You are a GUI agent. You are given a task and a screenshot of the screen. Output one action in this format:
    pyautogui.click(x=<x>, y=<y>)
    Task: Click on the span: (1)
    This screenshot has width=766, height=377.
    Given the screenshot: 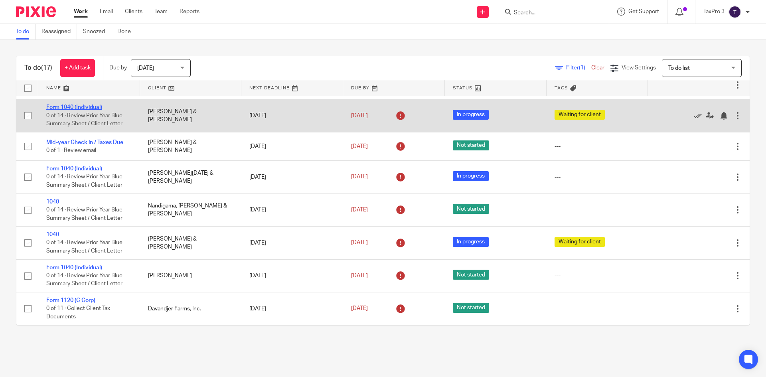 What is the action you would take?
    pyautogui.click(x=582, y=68)
    